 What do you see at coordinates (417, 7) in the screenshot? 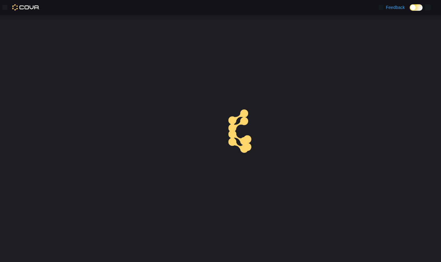
I see `input: Dark Mode` at bounding box center [417, 7].